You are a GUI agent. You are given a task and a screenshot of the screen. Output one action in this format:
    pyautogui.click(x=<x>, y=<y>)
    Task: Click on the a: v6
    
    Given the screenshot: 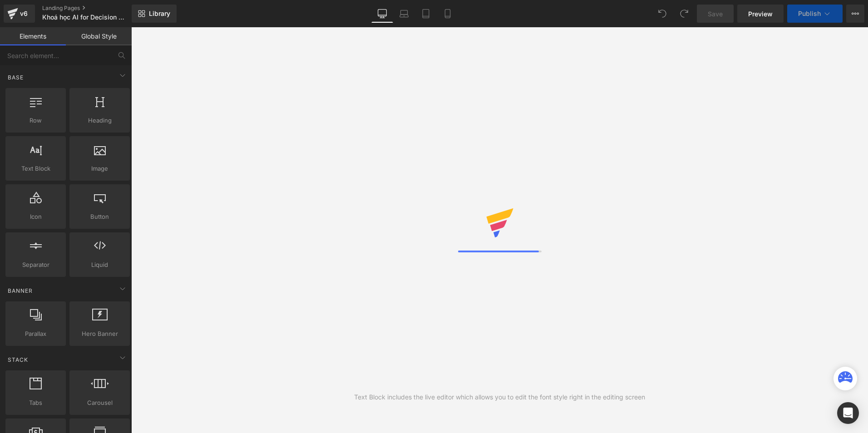 What is the action you would take?
    pyautogui.click(x=19, y=13)
    